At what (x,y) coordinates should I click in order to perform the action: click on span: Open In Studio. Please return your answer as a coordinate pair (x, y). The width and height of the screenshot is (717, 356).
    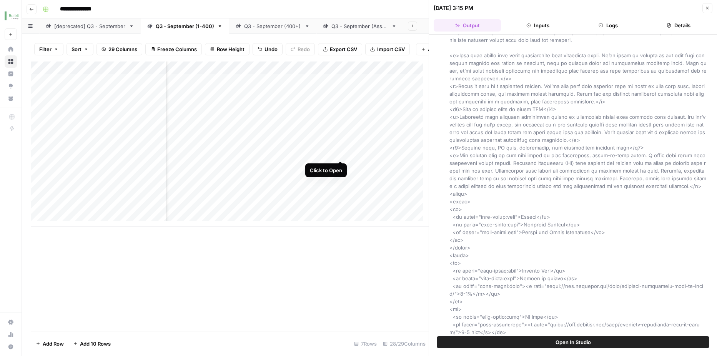
    Looking at the image, I should click on (573, 342).